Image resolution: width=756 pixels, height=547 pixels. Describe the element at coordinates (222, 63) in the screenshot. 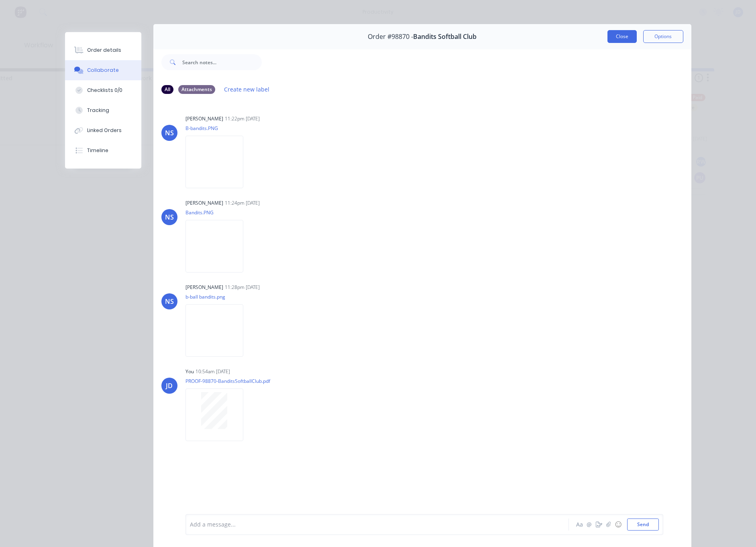

I see `input: Search notes...` at that location.